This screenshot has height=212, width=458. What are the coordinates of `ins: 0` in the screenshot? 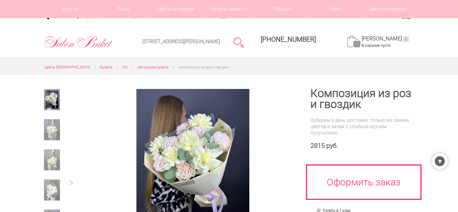 It's located at (406, 39).